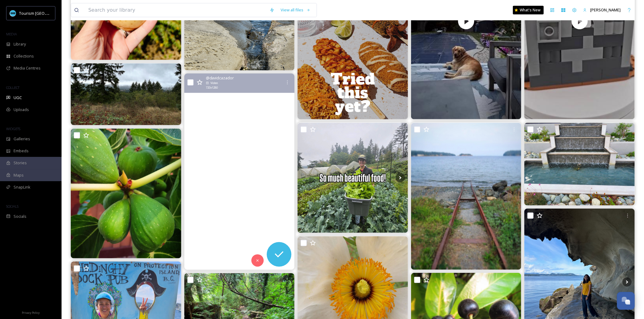  What do you see at coordinates (21, 109) in the screenshot?
I see `span: Uploads` at bounding box center [21, 109].